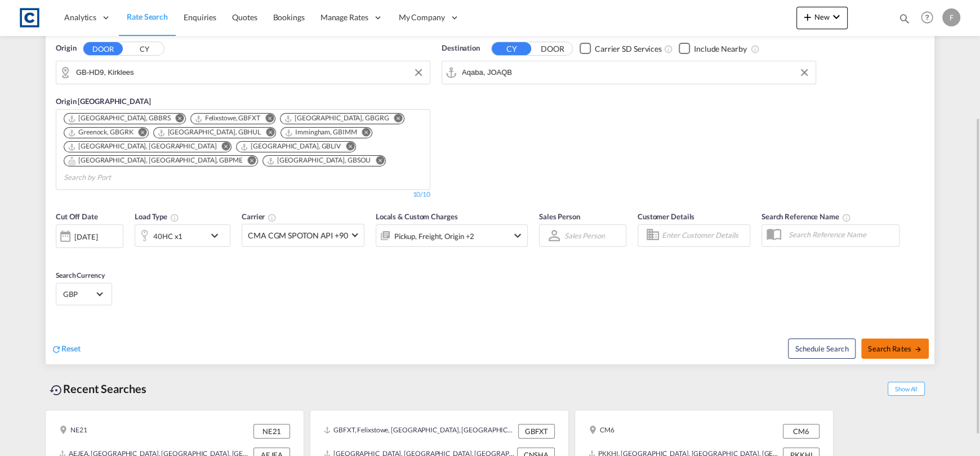  I want to click on button: Note: By default Schedule search will only considerorigin ports, destination ports and cut off da..., so click(821, 349).